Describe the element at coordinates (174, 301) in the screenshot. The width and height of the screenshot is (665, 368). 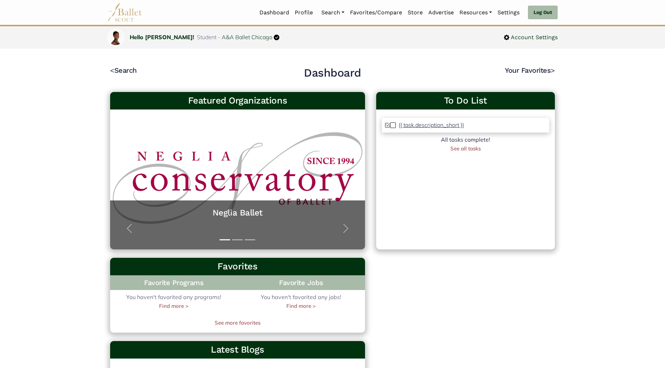
I see `div: You haven't favorited any programs!` at that location.